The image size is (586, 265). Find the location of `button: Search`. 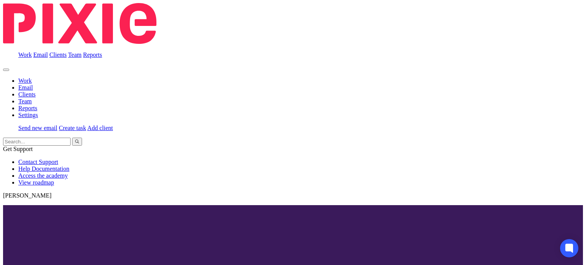

button: Search is located at coordinates (77, 142).